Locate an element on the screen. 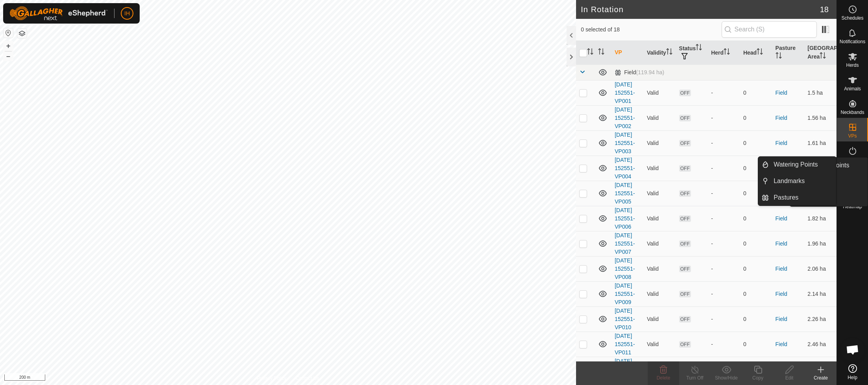  th: Head is located at coordinates (756, 53).